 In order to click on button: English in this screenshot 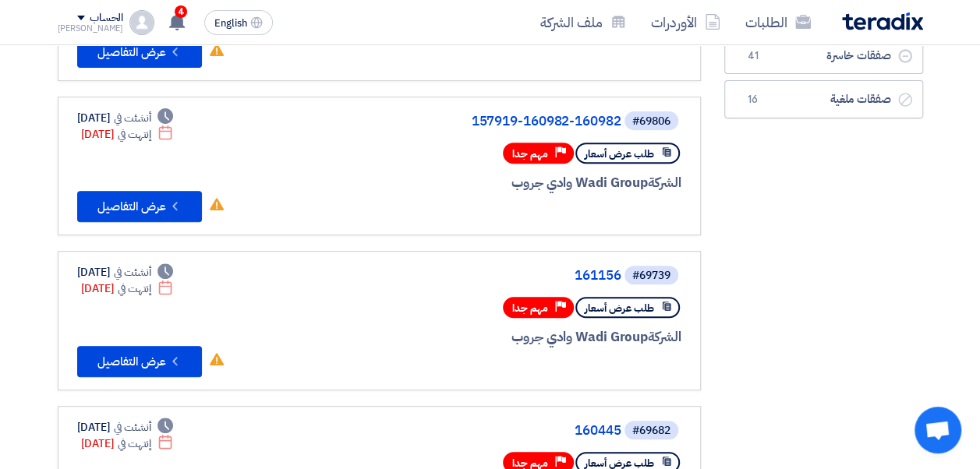, I will do `click(239, 23)`.